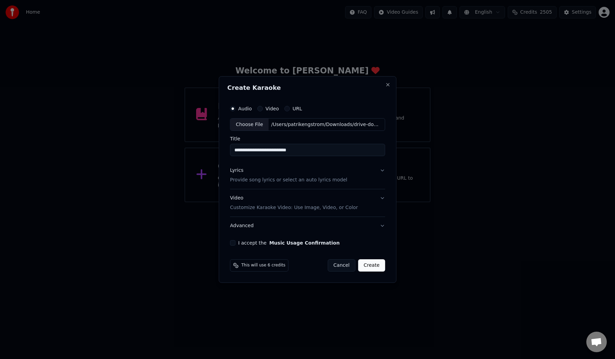 The height and width of the screenshot is (359, 615). What do you see at coordinates (371, 265) in the screenshot?
I see `button: Create` at bounding box center [371, 265].